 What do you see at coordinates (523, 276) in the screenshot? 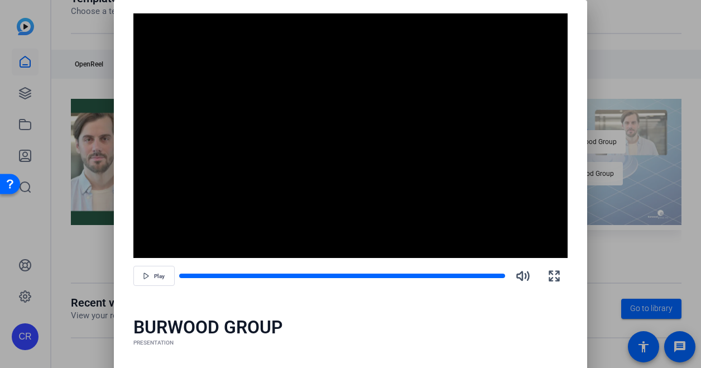
I see `button: Mute` at bounding box center [523, 276].